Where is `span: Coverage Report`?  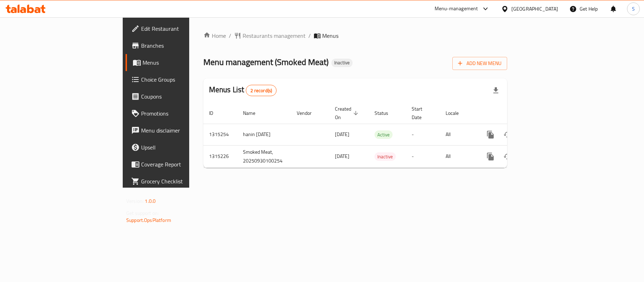 span: Coverage Report is located at coordinates (183, 164).